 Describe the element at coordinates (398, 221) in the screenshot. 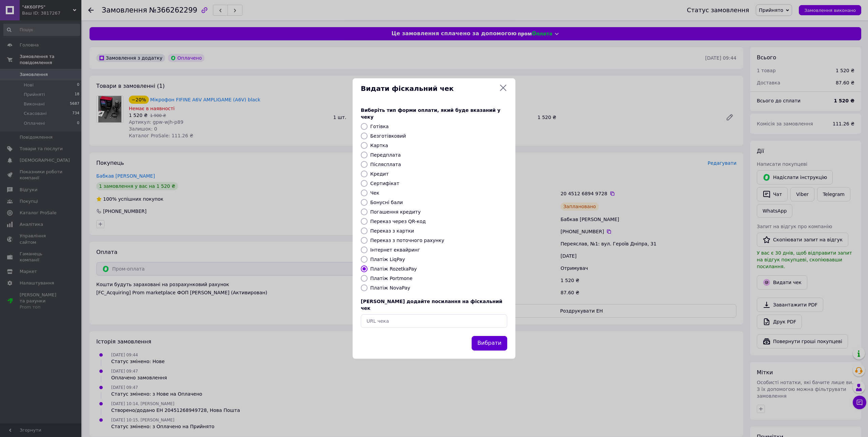

I see `label: Переказ через QR-код` at that location.